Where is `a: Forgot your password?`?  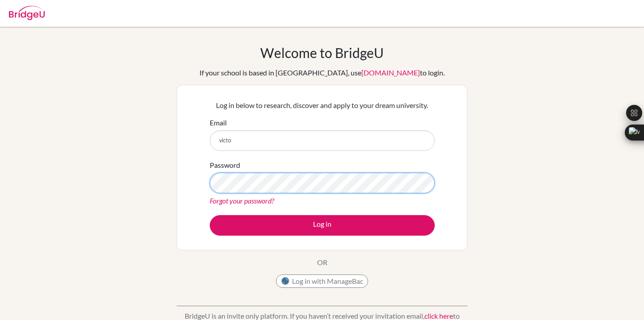
a: Forgot your password? is located at coordinates (242, 201).